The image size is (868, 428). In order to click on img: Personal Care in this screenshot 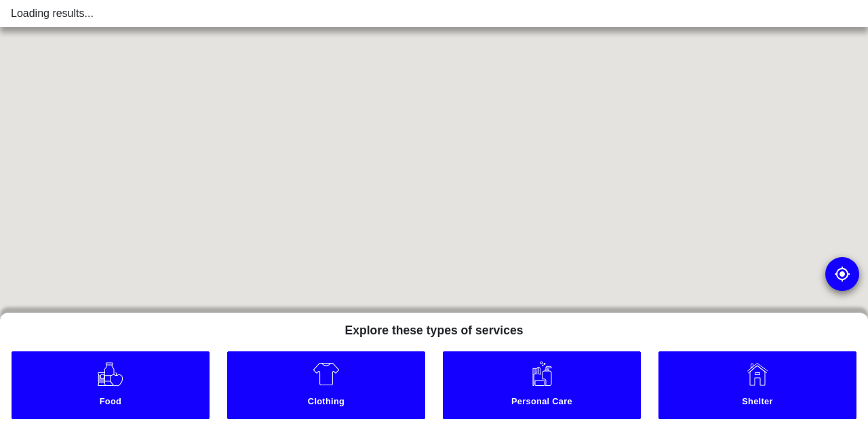, I will do `click(542, 374)`.